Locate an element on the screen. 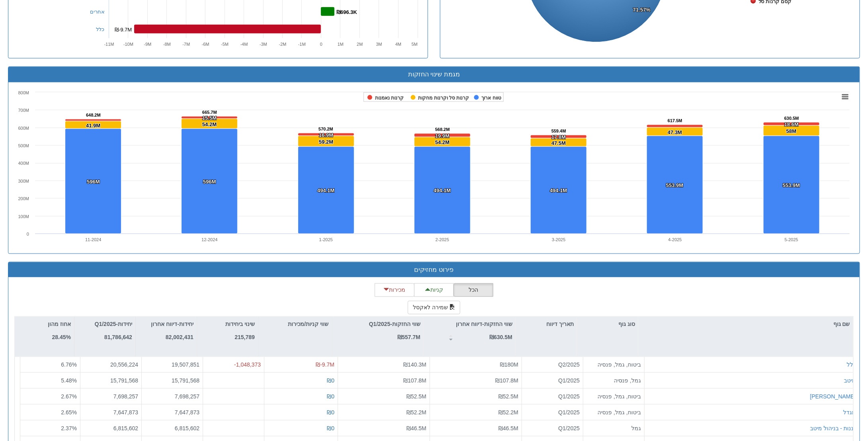  span: ₪180M is located at coordinates (510, 365).